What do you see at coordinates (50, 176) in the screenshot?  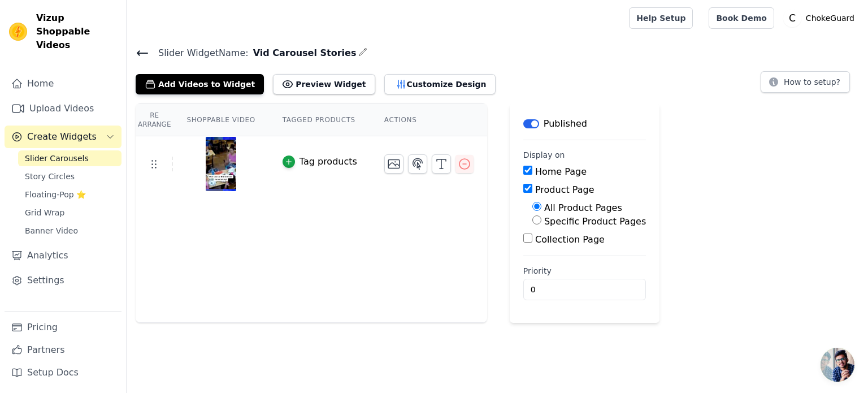 I see `span: Story Circles` at bounding box center [50, 176].